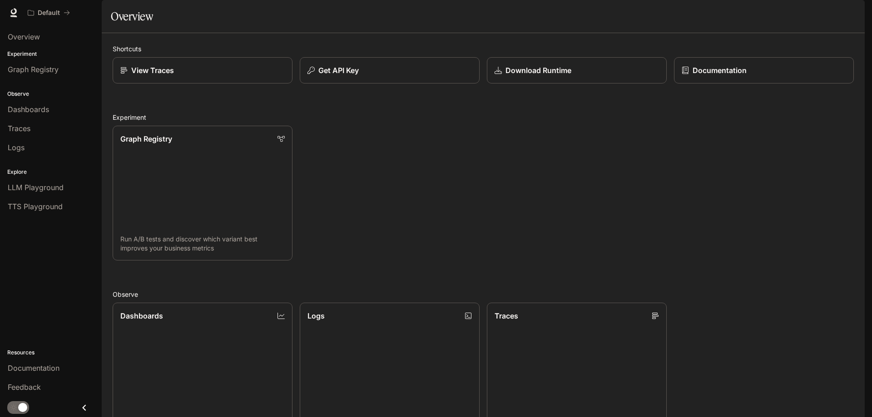 The width and height of the screenshot is (872, 417). I want to click on p: Download Runtime, so click(538, 70).